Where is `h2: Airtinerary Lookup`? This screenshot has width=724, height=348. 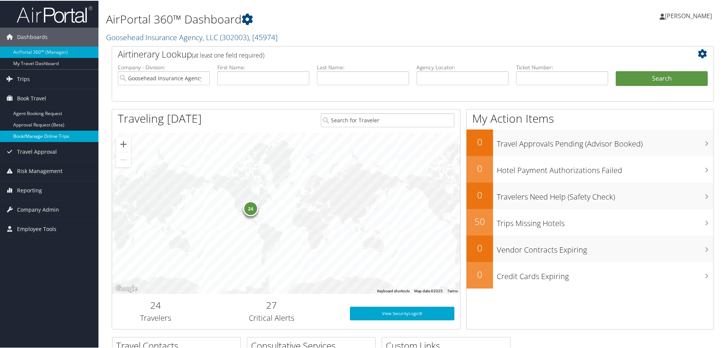
h2: Airtinerary Lookup is located at coordinates (388, 53).